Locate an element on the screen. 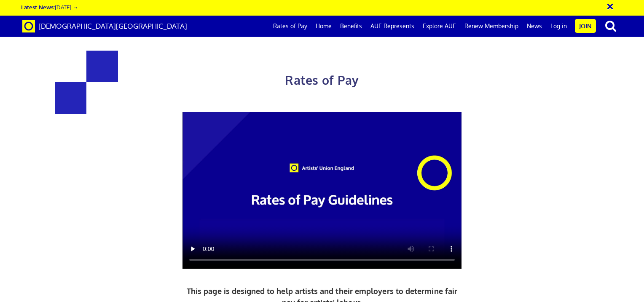 This screenshot has width=644, height=302. a: Join is located at coordinates (586, 26).